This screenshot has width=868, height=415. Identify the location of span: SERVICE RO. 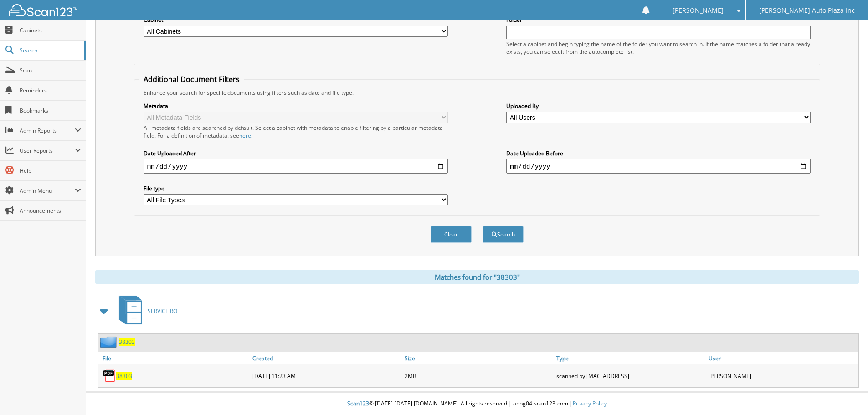
(162, 311).